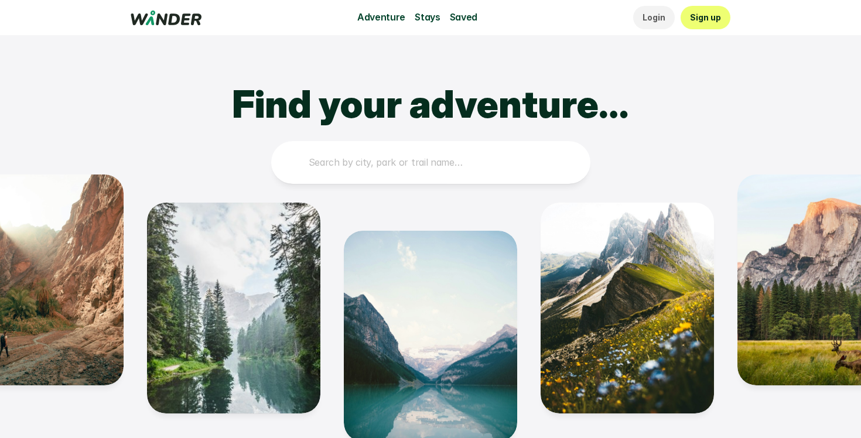 This screenshot has height=438, width=861. What do you see at coordinates (705, 18) in the screenshot?
I see `a: Sign up` at bounding box center [705, 18].